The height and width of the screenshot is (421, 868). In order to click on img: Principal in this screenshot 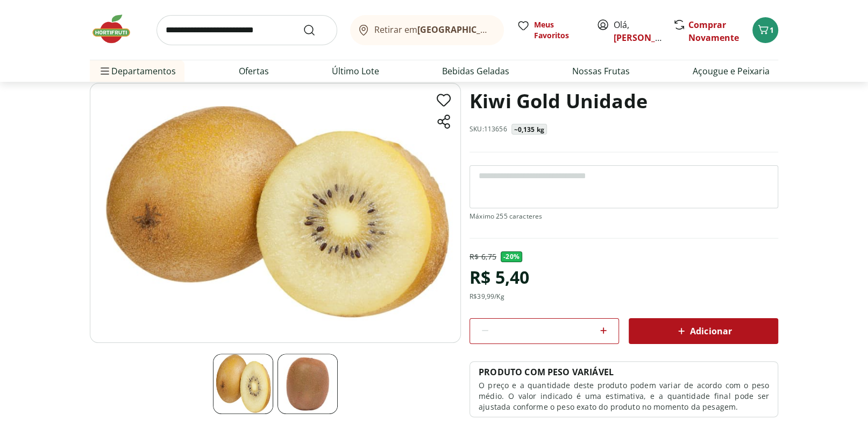, I will do `click(308, 384)`.